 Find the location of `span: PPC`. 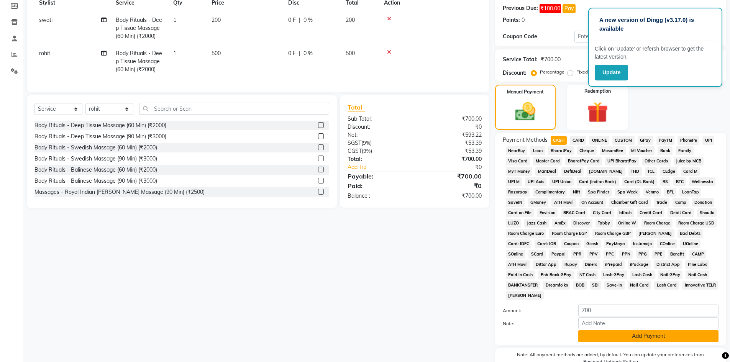

span: PPC is located at coordinates (610, 254).